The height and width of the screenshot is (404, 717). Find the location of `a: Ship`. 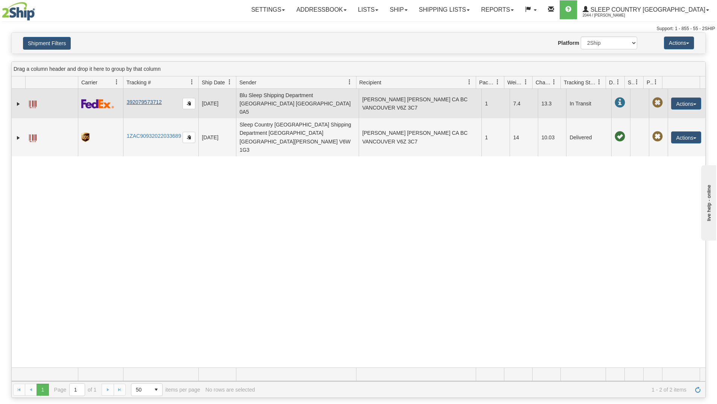

a: Ship is located at coordinates (398, 10).